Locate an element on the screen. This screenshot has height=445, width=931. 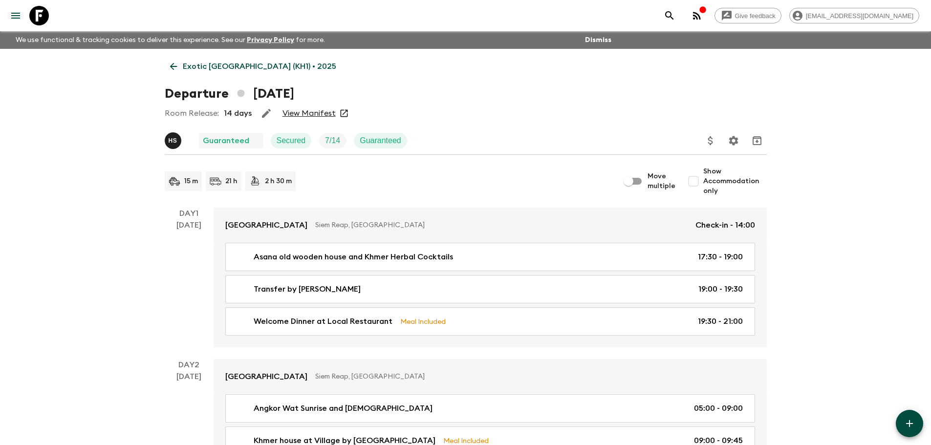
p: 21 h is located at coordinates (231, 181).